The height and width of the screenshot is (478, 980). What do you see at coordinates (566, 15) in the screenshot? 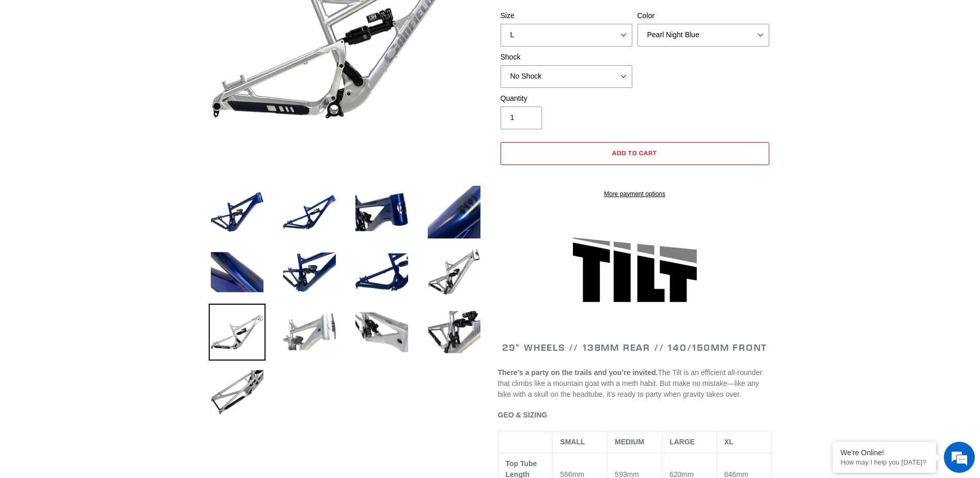
I see `label: Size` at bounding box center [566, 15].